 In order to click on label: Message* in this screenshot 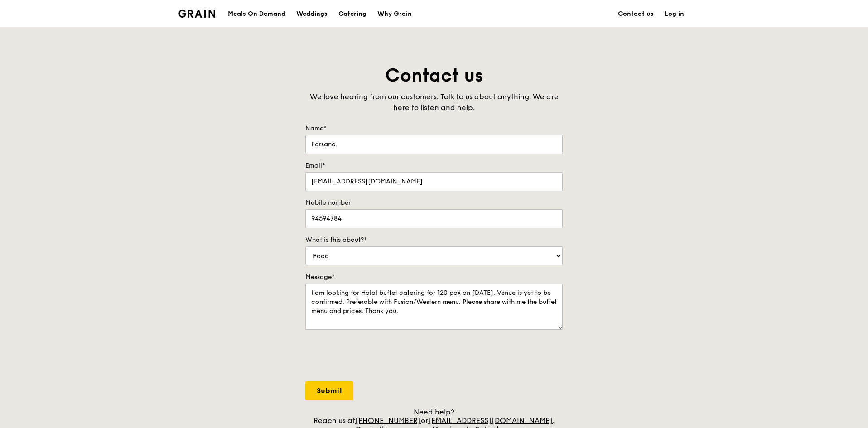, I will do `click(434, 277)`.